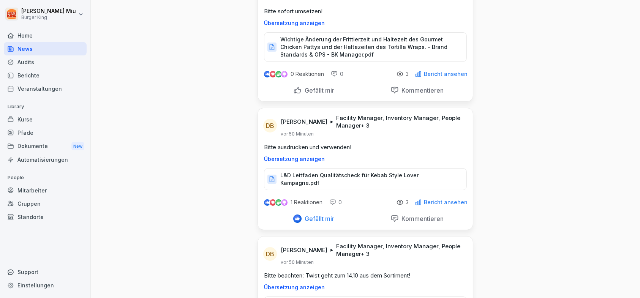 The height and width of the screenshot is (298, 640). What do you see at coordinates (365, 11) in the screenshot?
I see `p: Bitte sofort umsetzen!` at bounding box center [365, 11].